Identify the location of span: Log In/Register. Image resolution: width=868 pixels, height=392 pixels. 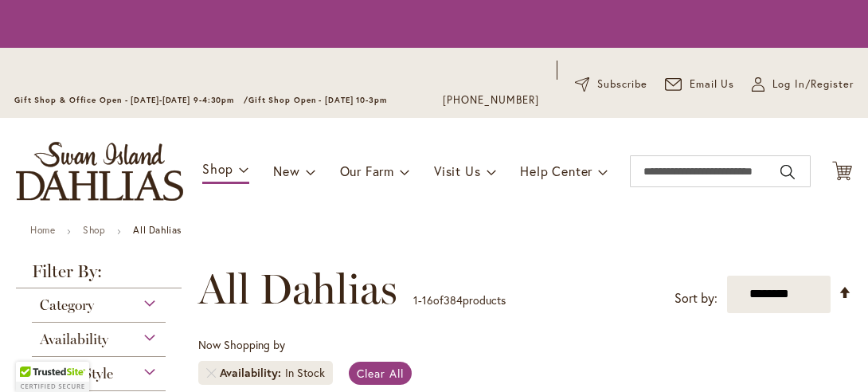
(813, 84).